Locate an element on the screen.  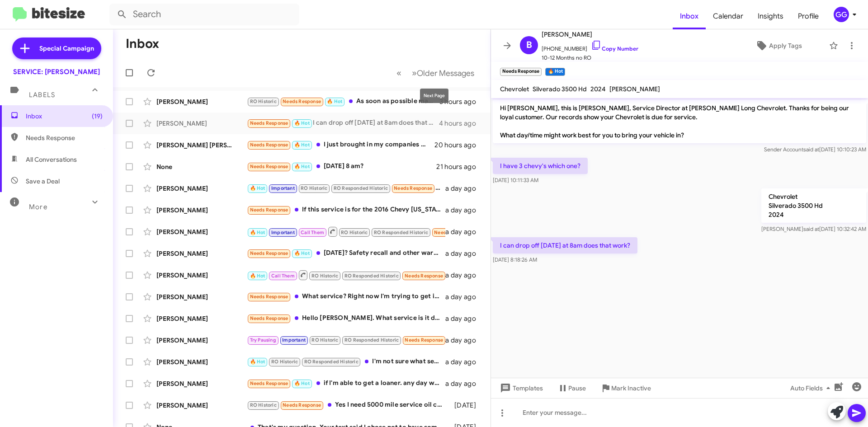
a: Copy Number is located at coordinates (615, 49).